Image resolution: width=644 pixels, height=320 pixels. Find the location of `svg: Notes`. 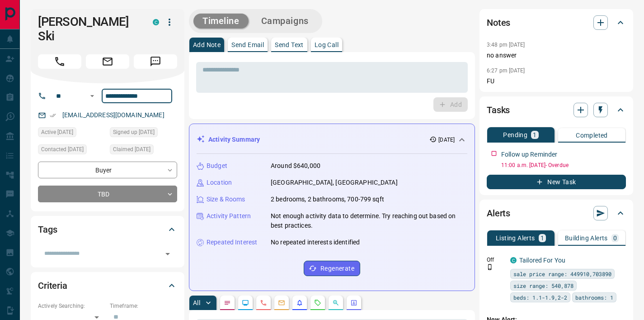

svg: Notes is located at coordinates (227, 303).